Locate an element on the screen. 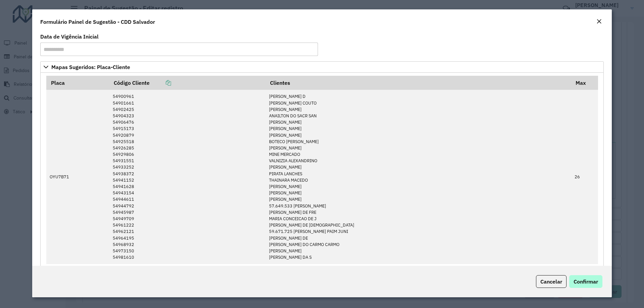 This screenshot has width=644, height=308. h4: Formulário Painel de Sugestão - CDD Salvador is located at coordinates (98, 22).